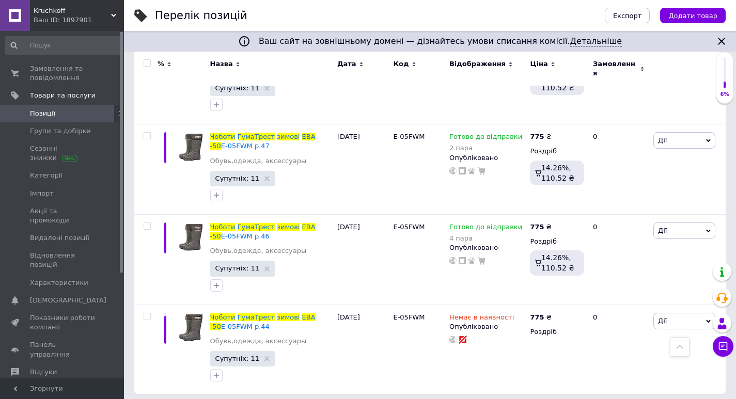 The image size is (736, 399). Describe the element at coordinates (63, 96) in the screenshot. I see `span: Товари та послуги` at that location.